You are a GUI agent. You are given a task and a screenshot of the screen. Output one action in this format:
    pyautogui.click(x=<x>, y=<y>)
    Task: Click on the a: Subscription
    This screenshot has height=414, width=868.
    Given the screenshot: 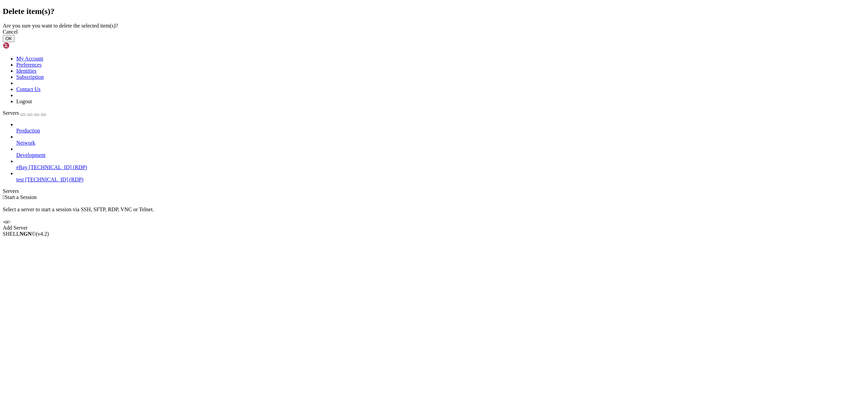 What is the action you would take?
    pyautogui.click(x=30, y=76)
    